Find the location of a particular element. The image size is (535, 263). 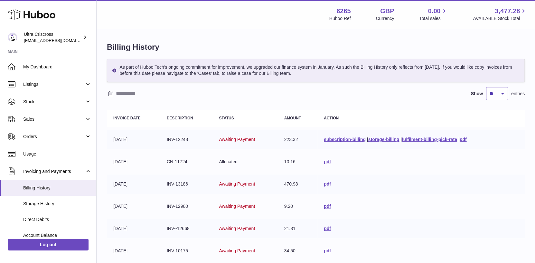

strong: GBP is located at coordinates (387, 11).